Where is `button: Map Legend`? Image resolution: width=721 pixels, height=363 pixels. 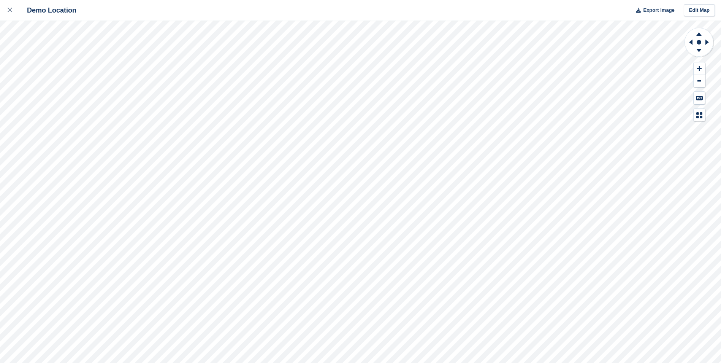
button: Map Legend is located at coordinates (700, 115).